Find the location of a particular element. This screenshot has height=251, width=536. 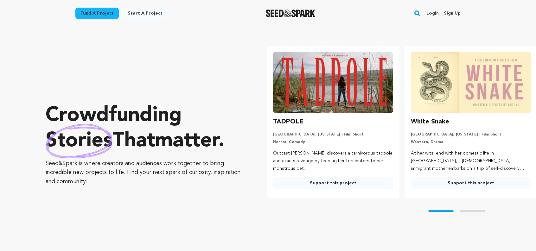

h3: TADPOLE is located at coordinates (288, 122).